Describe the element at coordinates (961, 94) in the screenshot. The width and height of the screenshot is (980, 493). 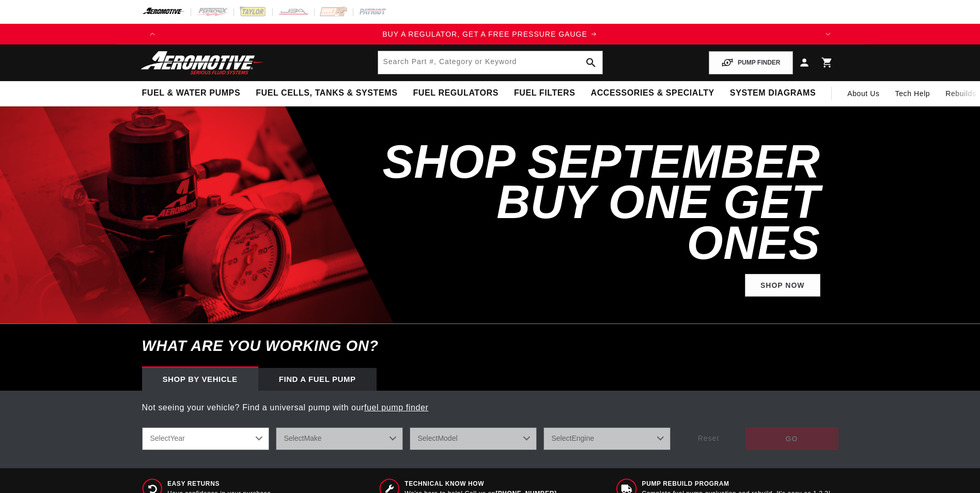
I see `span: Rebuilds` at that location.